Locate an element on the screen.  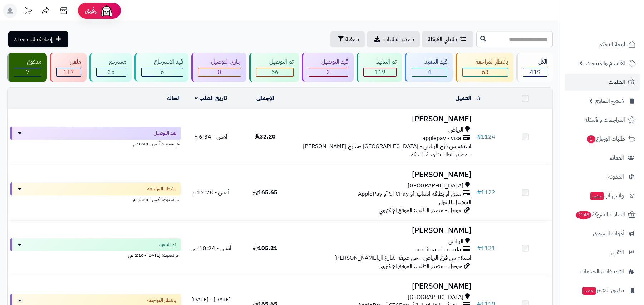
div: تم التنفيذ is located at coordinates (380, 61).